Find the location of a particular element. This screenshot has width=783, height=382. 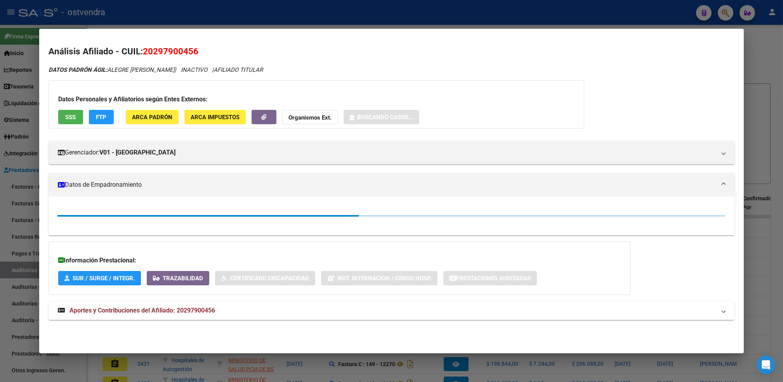

span: Not. Internacion / Censo Hosp. is located at coordinates (384, 278).